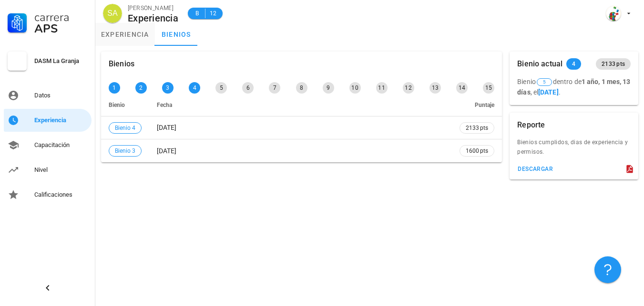  What do you see at coordinates (409, 88) in the screenshot?
I see `div: 12` at bounding box center [409, 88].